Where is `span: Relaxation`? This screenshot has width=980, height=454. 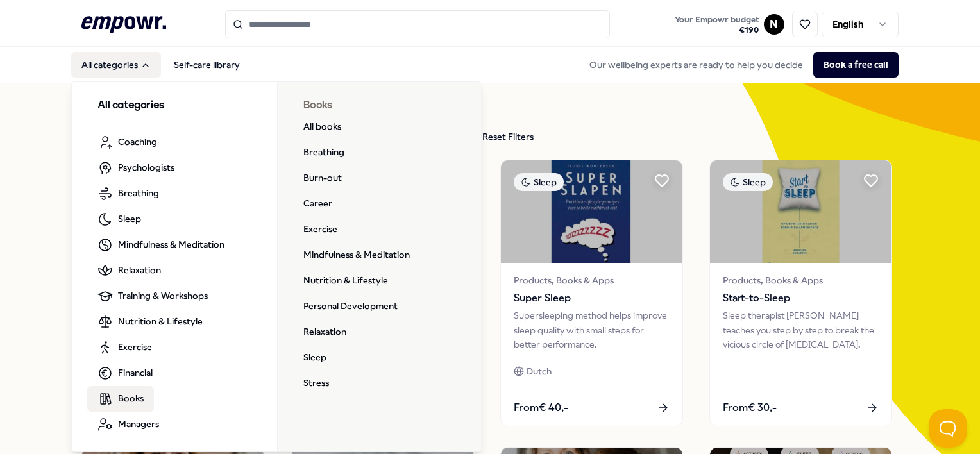
span: Relaxation is located at coordinates (139, 270).